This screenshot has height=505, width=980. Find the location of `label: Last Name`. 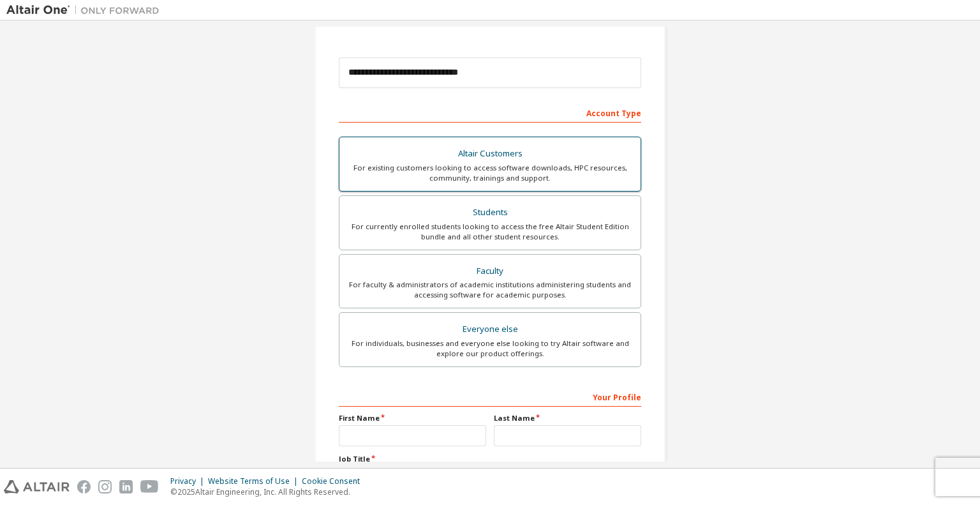

label: Last Name is located at coordinates (567, 418).